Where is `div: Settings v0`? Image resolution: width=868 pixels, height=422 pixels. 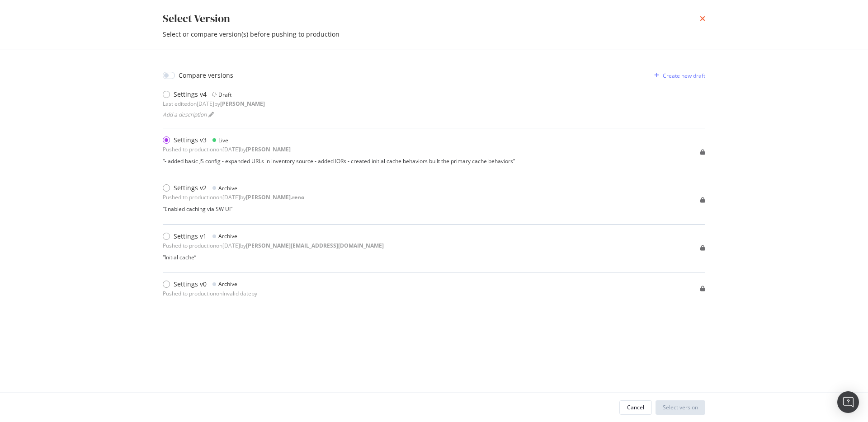 div: Settings v0 is located at coordinates (190, 284).